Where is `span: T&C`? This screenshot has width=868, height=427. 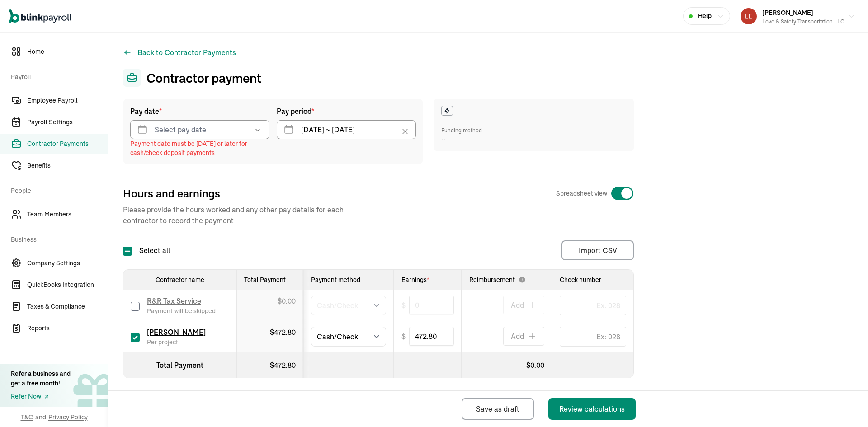 span: T&C is located at coordinates (27, 417).